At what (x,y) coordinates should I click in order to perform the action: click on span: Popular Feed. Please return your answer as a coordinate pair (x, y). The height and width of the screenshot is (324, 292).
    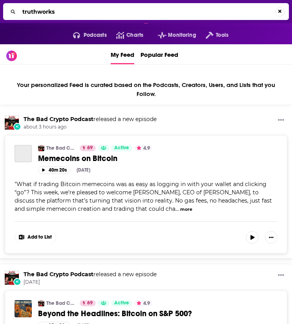
    Looking at the image, I should click on (159, 55).